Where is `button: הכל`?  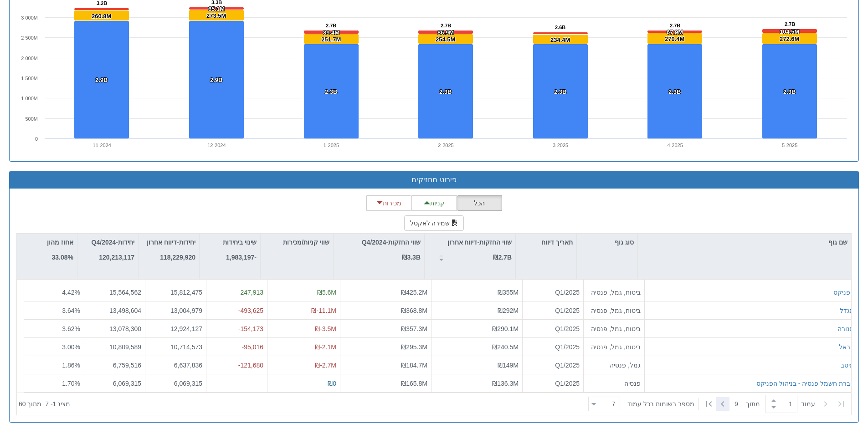 button: הכל is located at coordinates (479, 203).